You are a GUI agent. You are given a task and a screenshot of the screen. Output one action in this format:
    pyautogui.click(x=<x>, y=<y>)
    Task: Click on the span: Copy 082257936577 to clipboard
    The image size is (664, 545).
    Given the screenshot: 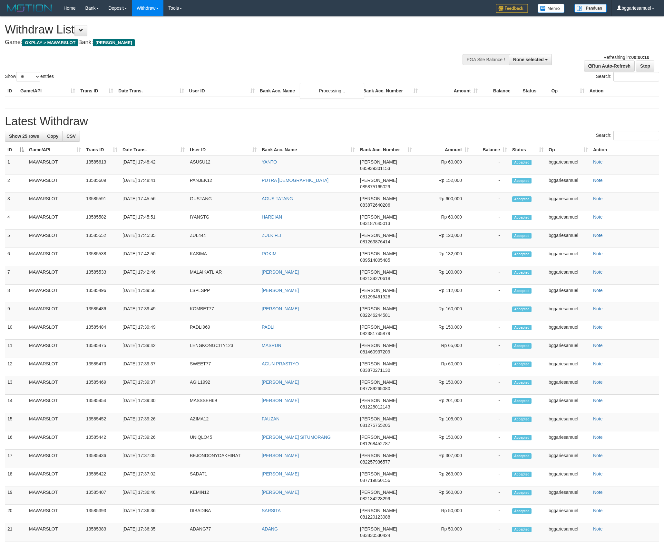 What is the action you would take?
    pyautogui.click(x=375, y=462)
    